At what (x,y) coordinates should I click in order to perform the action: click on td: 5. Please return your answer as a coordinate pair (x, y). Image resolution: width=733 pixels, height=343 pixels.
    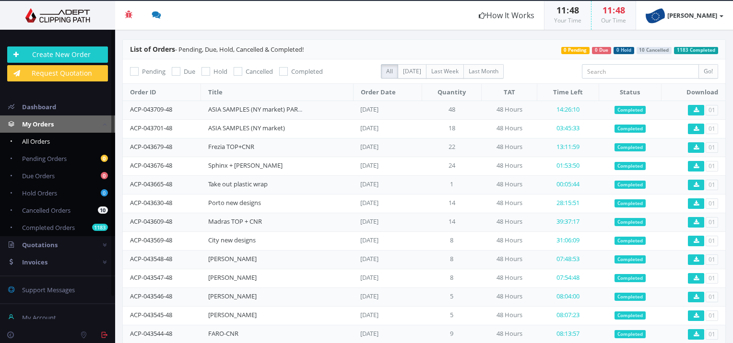
    Looking at the image, I should click on (452, 316).